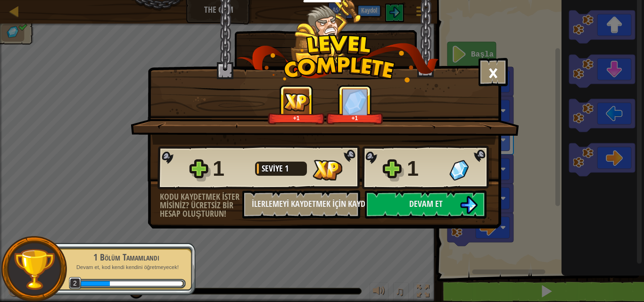  Describe the element at coordinates (201, 205) in the screenshot. I see `div: Kodu kaydetmek ister misiniz? Ücretsiz bir hesap oluşturun!` at that location.